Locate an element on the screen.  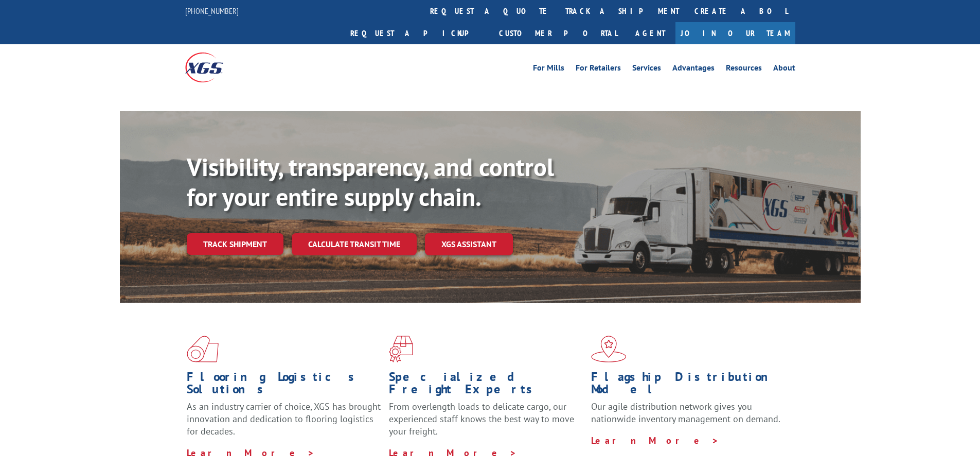
a: XGS ASSISTANT is located at coordinates (469, 244).